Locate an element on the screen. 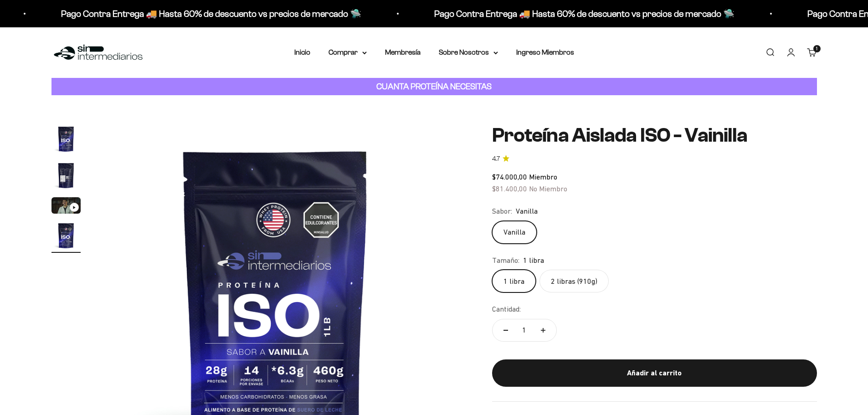  span: No Miembro is located at coordinates (548, 189).